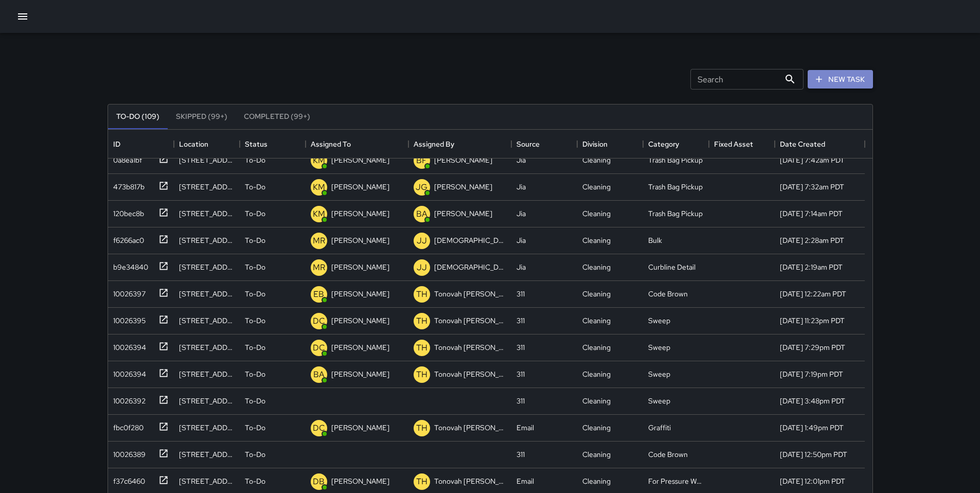  Describe the element at coordinates (812, 482) in the screenshot. I see `div: 9/18/2025, 12:01pm PDT` at that location.